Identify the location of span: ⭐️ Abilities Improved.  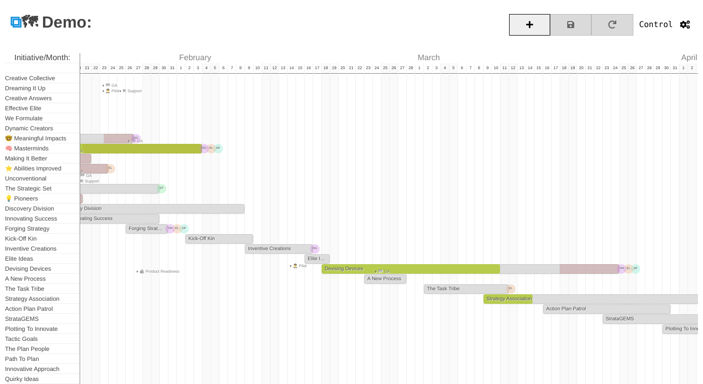
(33, 168).